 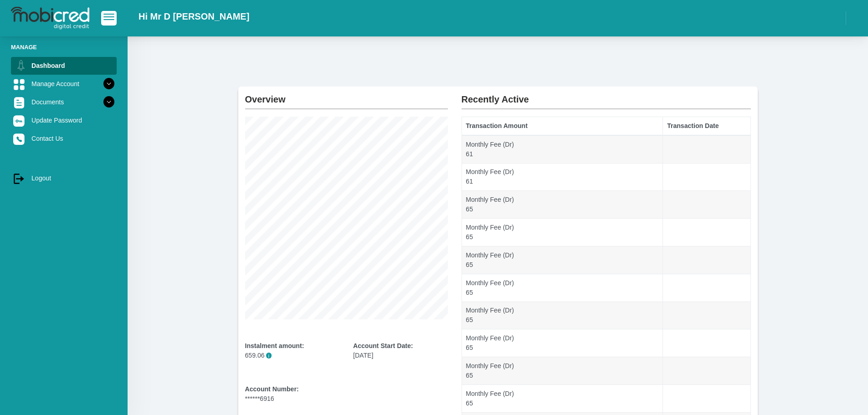 What do you see at coordinates (562, 127) in the screenshot?
I see `th: Transaction Amount` at bounding box center [562, 127].